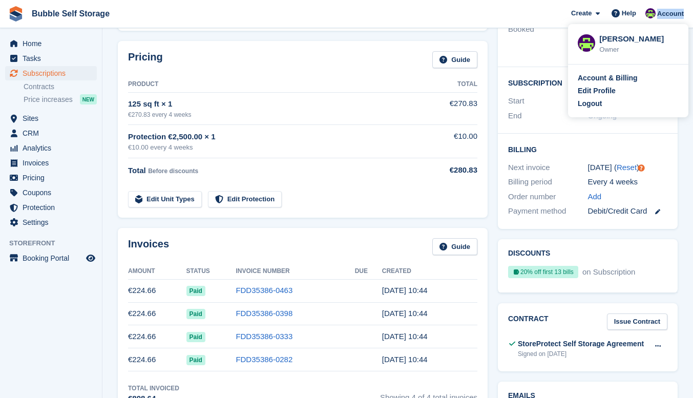  I want to click on div: Protection €2,500.00 × 1, so click(276, 137).